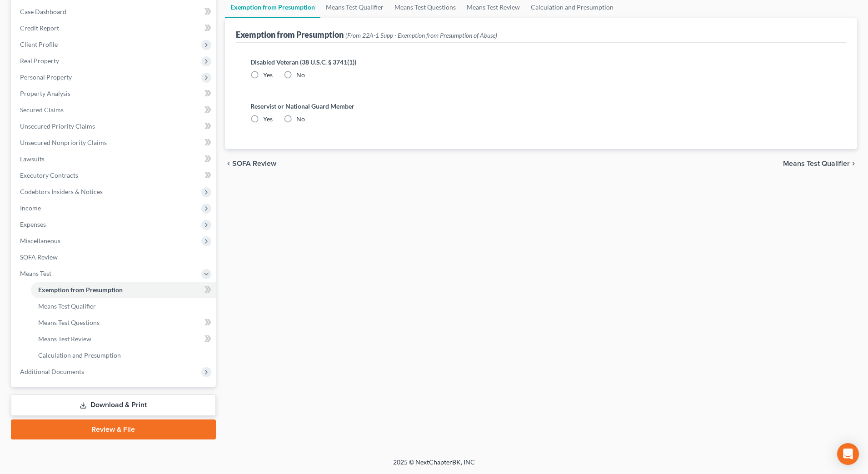  Describe the element at coordinates (40, 60) in the screenshot. I see `span: Real Property` at that location.